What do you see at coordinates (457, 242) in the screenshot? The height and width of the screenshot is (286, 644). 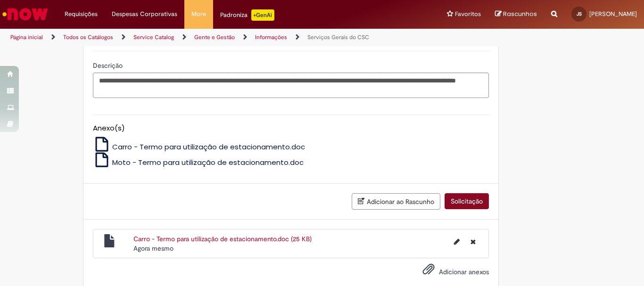 I see `button: Editar nome de arquivo Carro - Termo para utilização de estacionamento.doc` at bounding box center [457, 242].